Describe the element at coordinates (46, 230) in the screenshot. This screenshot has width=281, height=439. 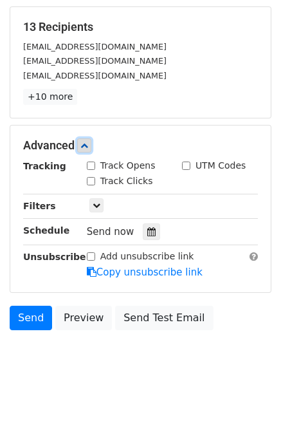
I see `strong: Schedule` at that location.